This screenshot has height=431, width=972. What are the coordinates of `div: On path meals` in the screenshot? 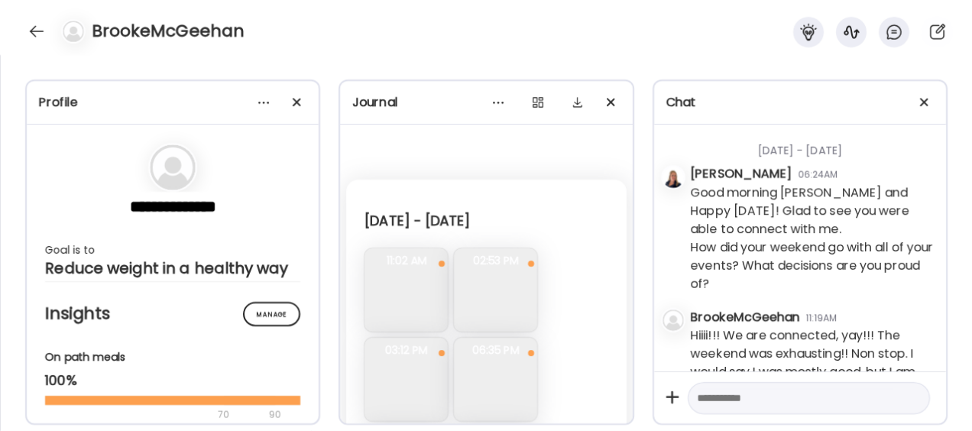 It's located at (173, 357).